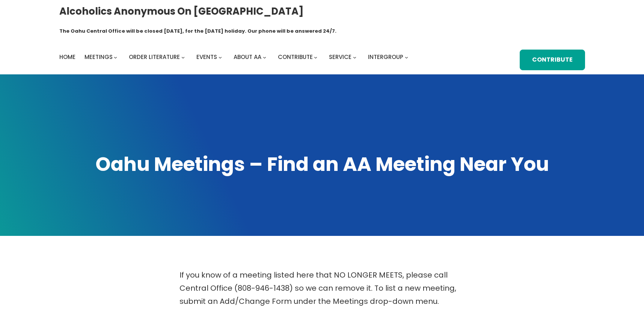  What do you see at coordinates (98, 57) in the screenshot?
I see `a: Meetings` at bounding box center [98, 57].